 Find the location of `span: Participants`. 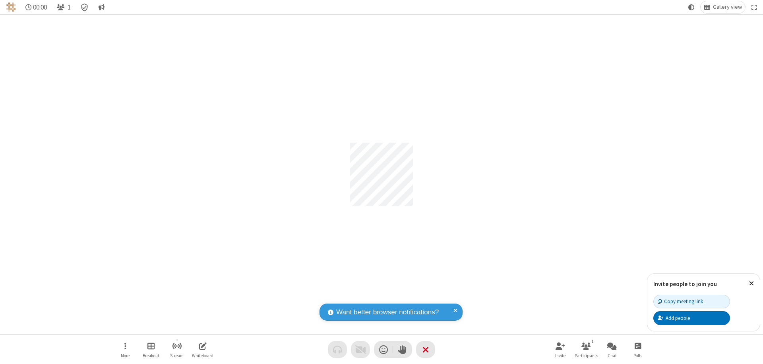

span: Participants is located at coordinates (586, 356).